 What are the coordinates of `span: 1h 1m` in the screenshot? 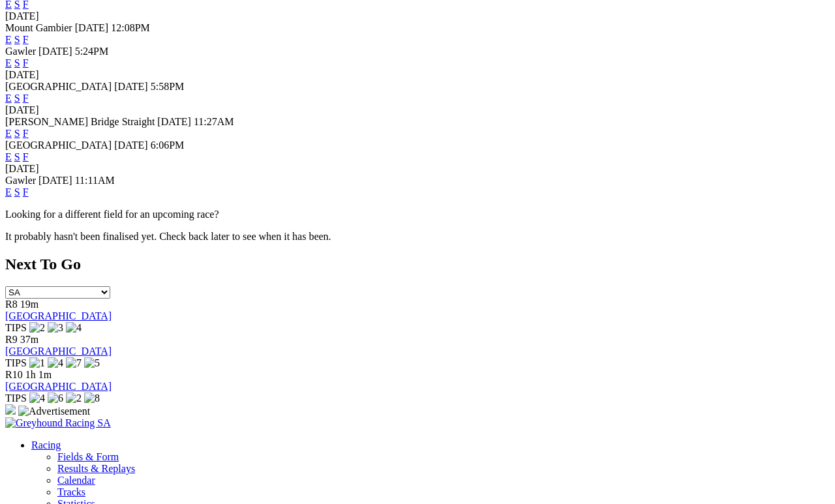 It's located at (39, 374).